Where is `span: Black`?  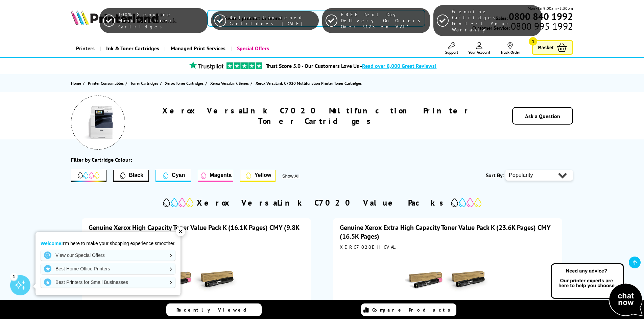
span: Black is located at coordinates (136, 175).